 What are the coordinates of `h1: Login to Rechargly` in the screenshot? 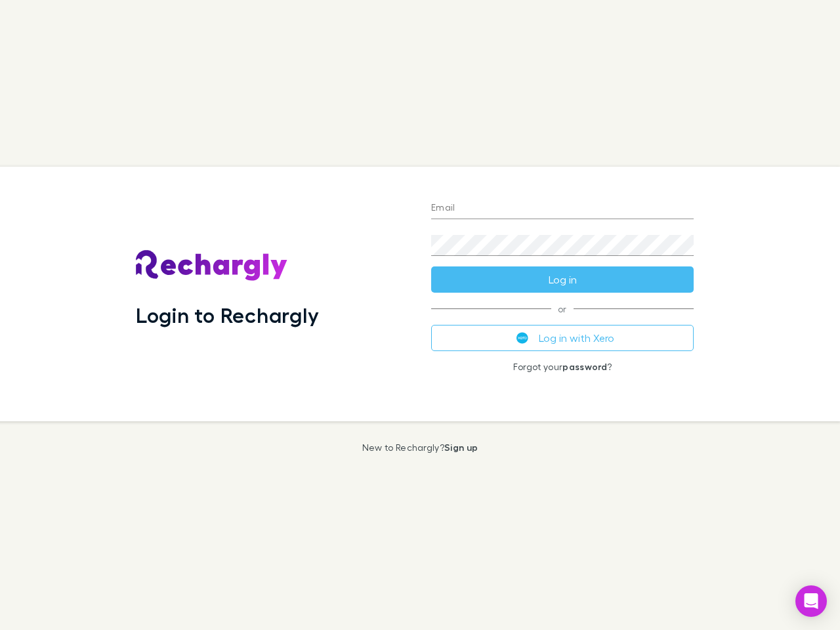 It's located at (227, 315).